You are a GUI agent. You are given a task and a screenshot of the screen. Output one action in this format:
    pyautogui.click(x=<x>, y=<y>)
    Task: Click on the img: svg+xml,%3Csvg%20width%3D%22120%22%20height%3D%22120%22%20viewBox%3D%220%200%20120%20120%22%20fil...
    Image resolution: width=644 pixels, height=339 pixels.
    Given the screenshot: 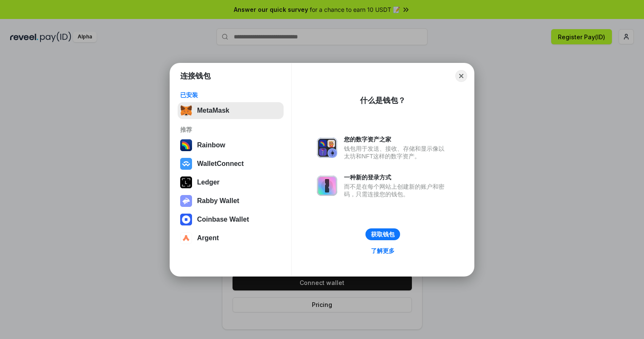 What is the action you would take?
    pyautogui.click(x=186, y=145)
    